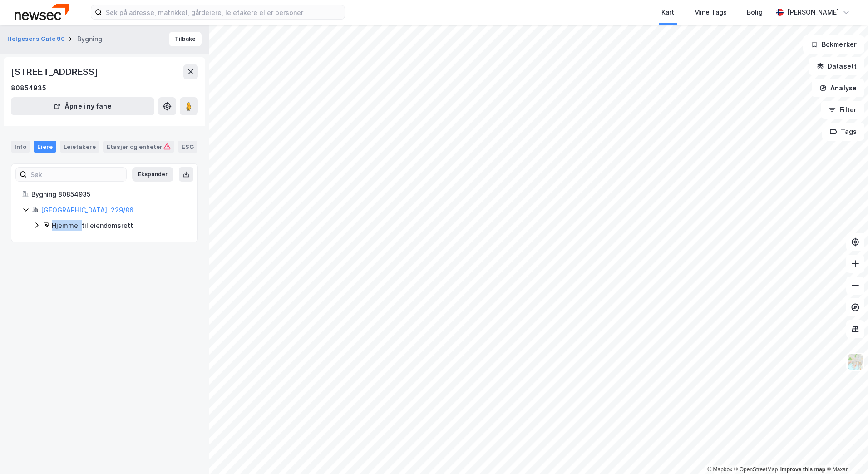 Image resolution: width=868 pixels, height=474 pixels. I want to click on div: Kontrollprogram for chat, so click(846, 452).